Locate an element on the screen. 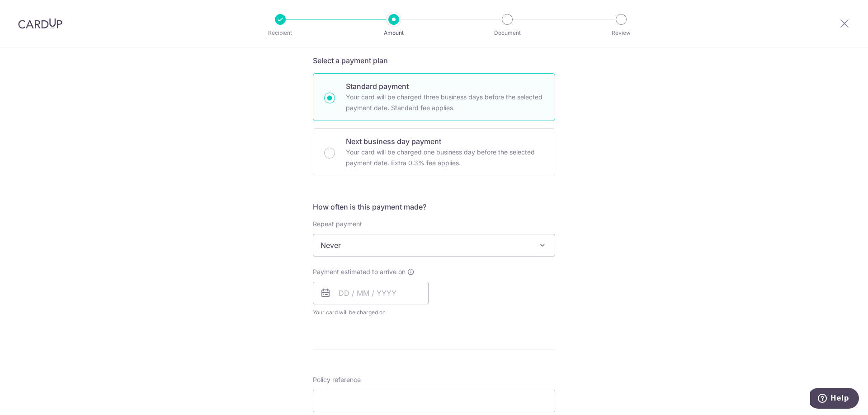  span: Help is located at coordinates (29, 11).